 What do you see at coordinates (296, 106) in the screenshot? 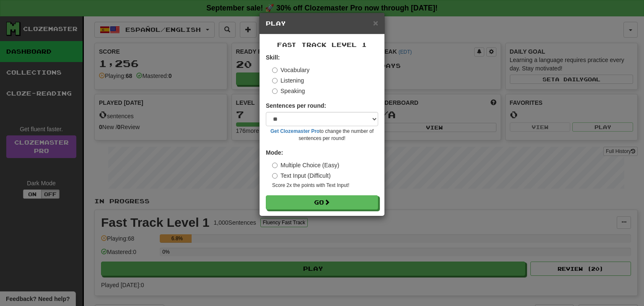
I see `label: Sentences per round:` at bounding box center [296, 106].